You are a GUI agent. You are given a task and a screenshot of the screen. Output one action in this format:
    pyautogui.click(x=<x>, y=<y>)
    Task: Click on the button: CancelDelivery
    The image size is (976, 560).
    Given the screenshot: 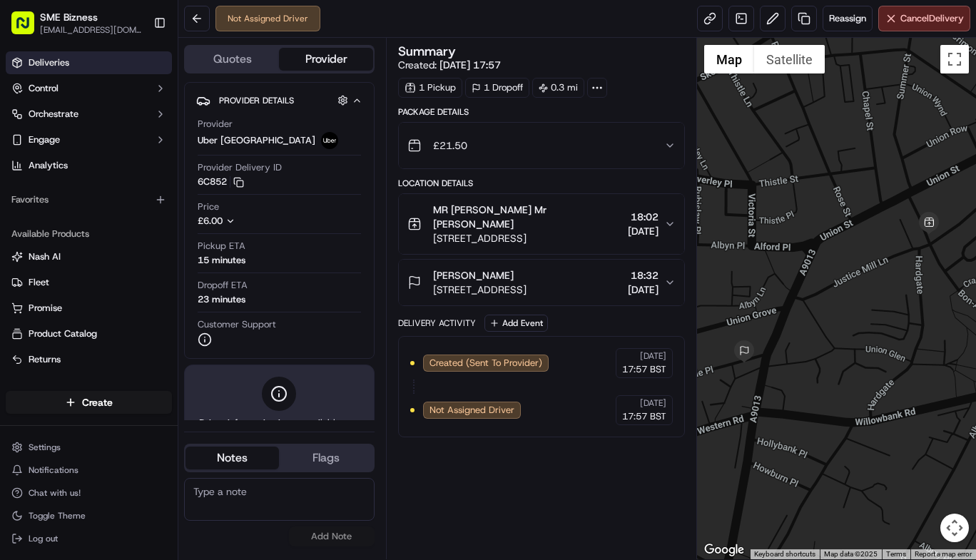 What is the action you would take?
    pyautogui.click(x=923, y=19)
    